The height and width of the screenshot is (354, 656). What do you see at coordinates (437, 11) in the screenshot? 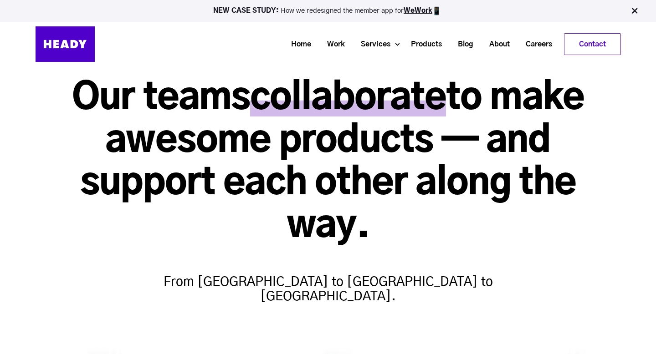
I see `img: app emoji` at bounding box center [437, 11].